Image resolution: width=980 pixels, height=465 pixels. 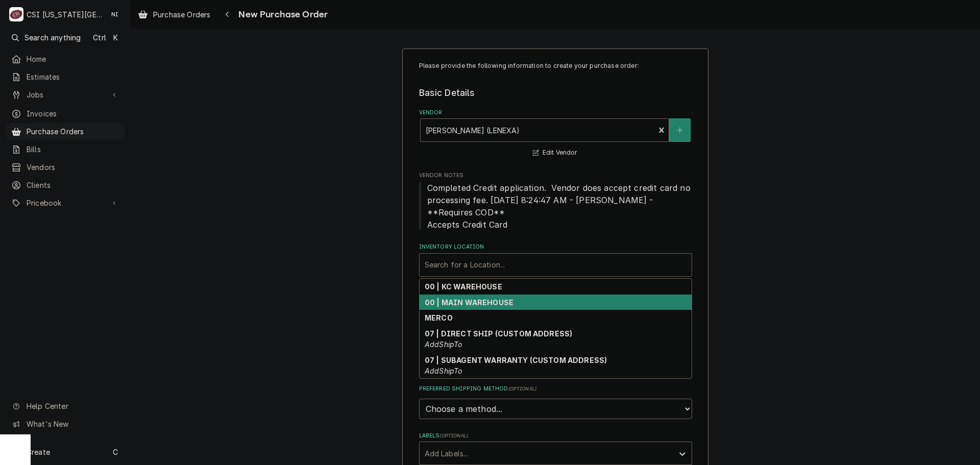 I want to click on span: Invoices, so click(x=73, y=113).